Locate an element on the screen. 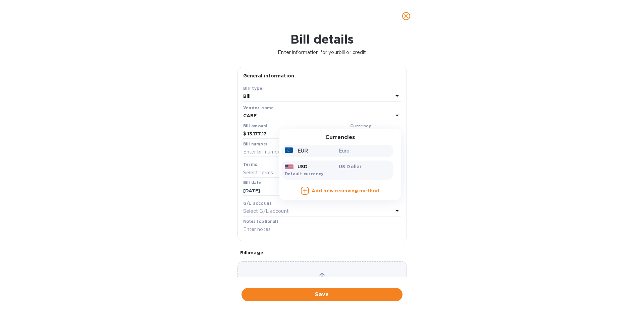  b: CABF is located at coordinates (250, 115).